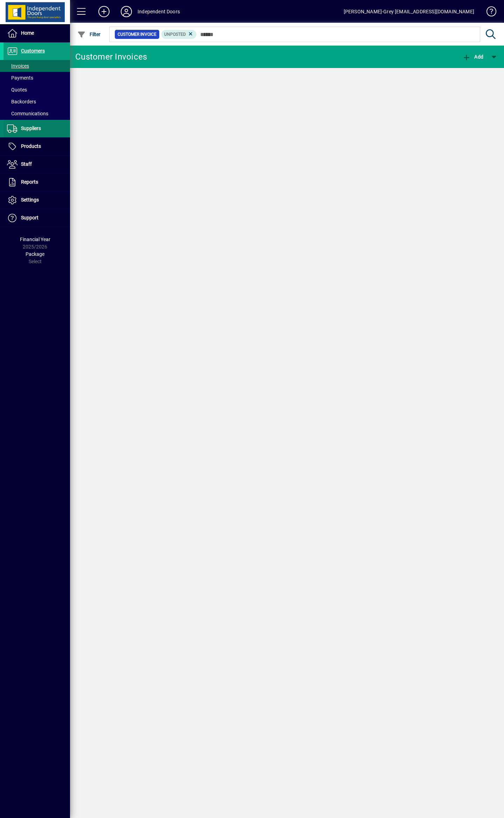 The image size is (504, 818). I want to click on button: Profile, so click(126, 11).